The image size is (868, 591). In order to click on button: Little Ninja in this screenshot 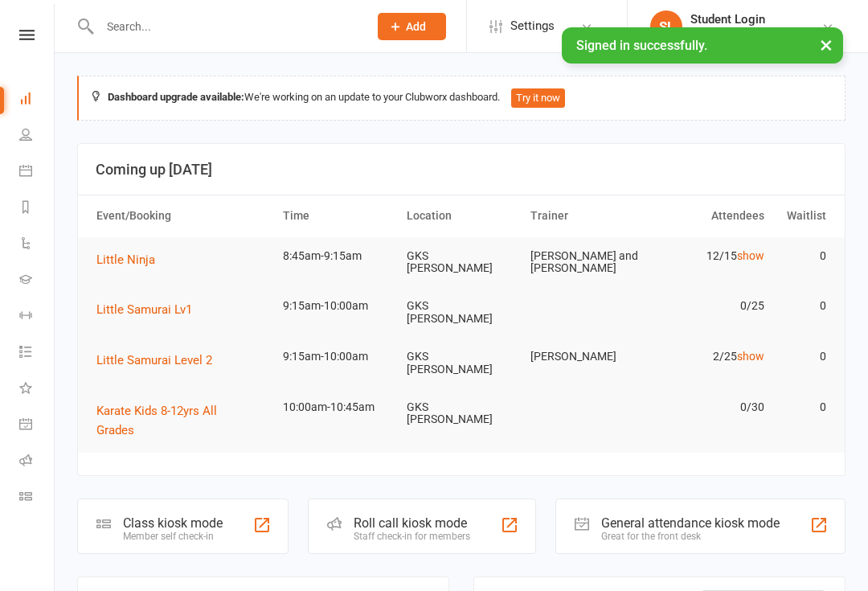, I will do `click(131, 260)`.